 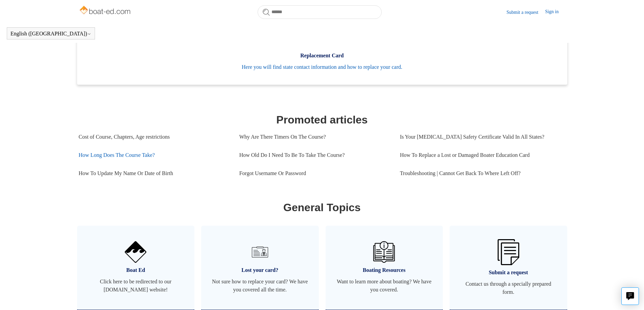 What do you see at coordinates (508, 288) in the screenshot?
I see `span: Contact us through a specially prepared form.` at bounding box center [508, 288].